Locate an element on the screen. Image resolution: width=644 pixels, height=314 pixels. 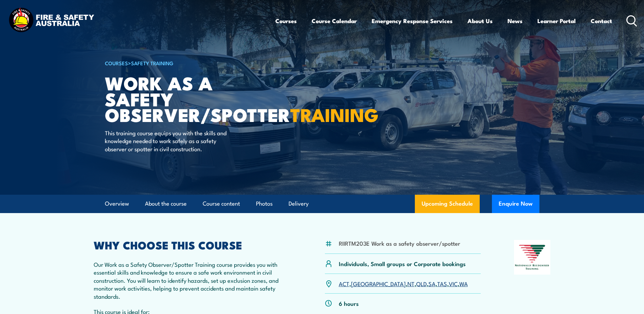
a: Contact is located at coordinates (601, 21).